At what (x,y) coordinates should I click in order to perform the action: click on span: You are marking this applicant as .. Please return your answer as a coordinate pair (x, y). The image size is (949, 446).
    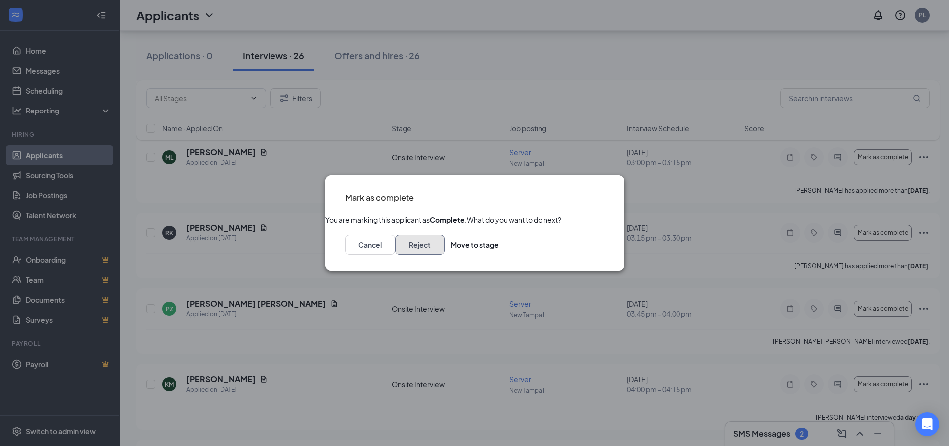
    Looking at the image, I should click on (396, 220).